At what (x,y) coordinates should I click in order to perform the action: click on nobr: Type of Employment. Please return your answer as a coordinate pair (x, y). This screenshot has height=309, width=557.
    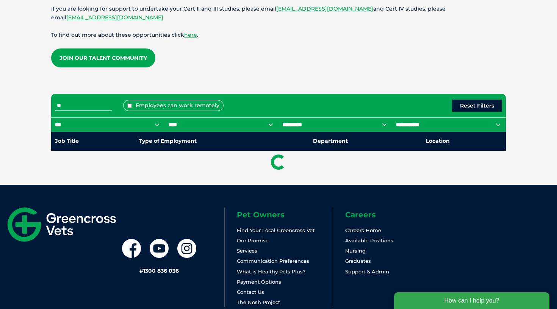
    Looking at the image, I should click on (167, 141).